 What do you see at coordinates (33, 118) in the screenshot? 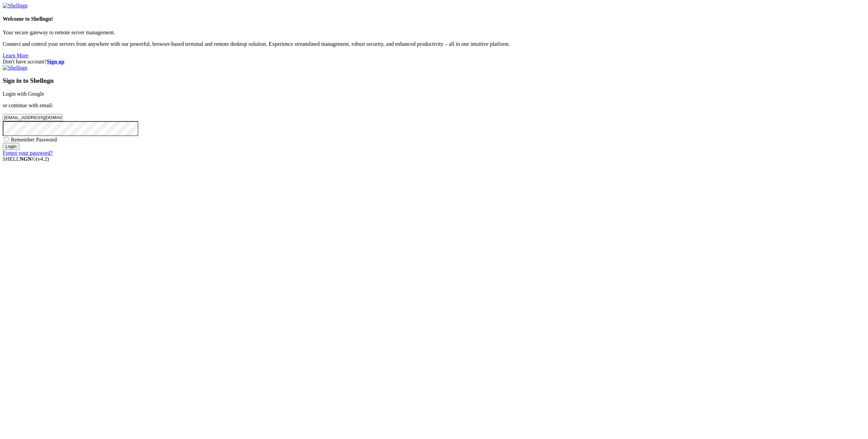
I see `input: Email address` at bounding box center [33, 118].